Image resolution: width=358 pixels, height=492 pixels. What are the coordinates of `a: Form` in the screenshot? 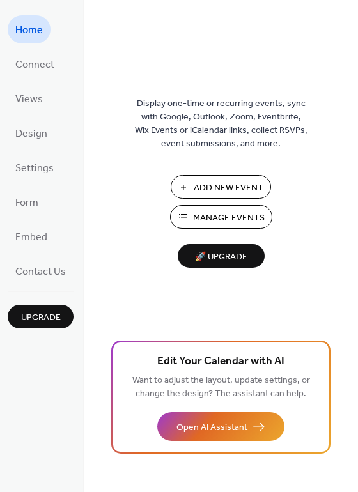 It's located at (27, 202).